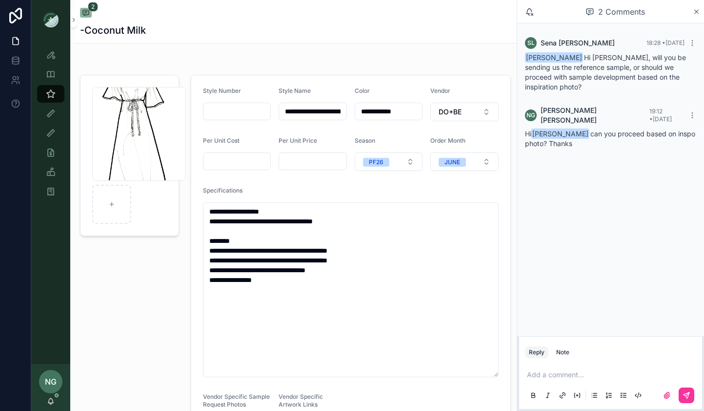  What do you see at coordinates (295, 90) in the screenshot?
I see `span: Style Name` at bounding box center [295, 90].